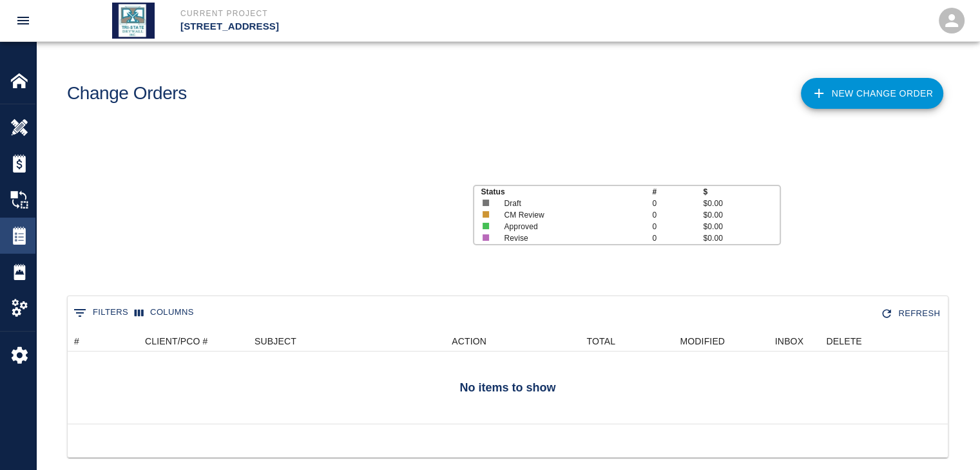 This screenshot has height=470, width=980. What do you see at coordinates (571, 215) in the screenshot?
I see `p: CM Review` at bounding box center [571, 215].